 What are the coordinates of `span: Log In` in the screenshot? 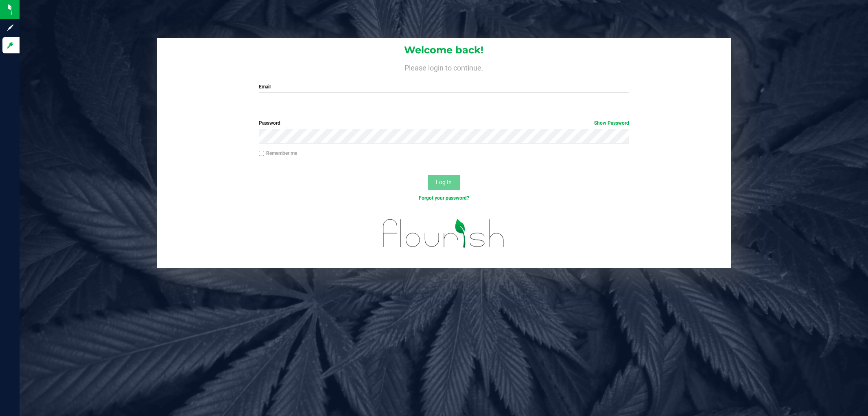 It's located at (444, 182).